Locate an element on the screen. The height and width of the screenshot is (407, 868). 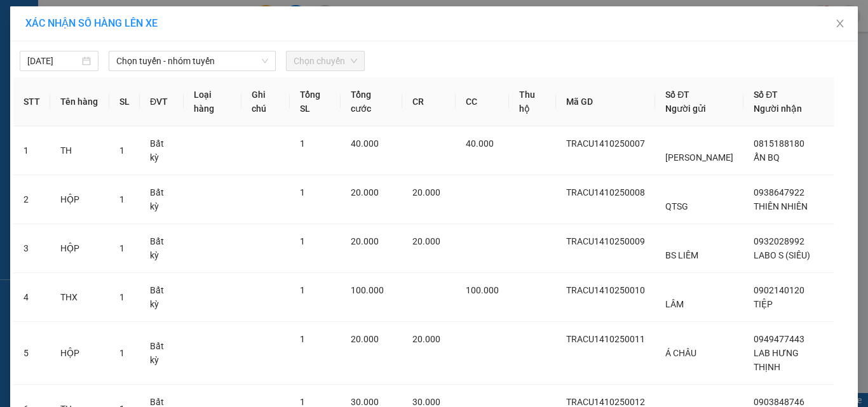
td: 1 is located at coordinates (32, 151).